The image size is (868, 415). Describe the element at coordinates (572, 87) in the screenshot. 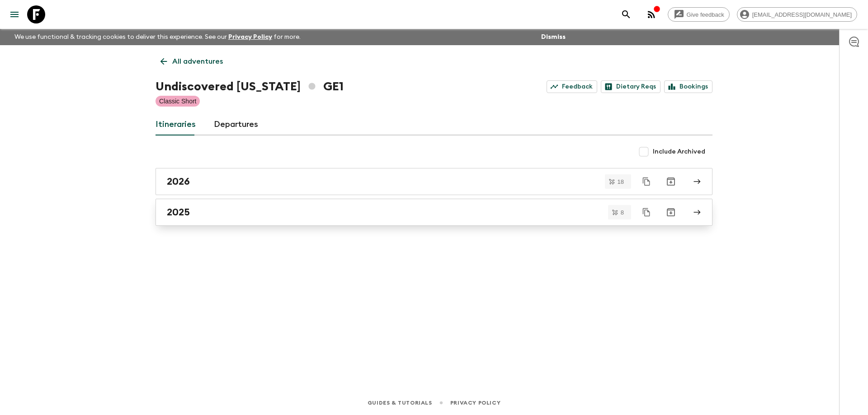

I see `a: Feedback` at that location.